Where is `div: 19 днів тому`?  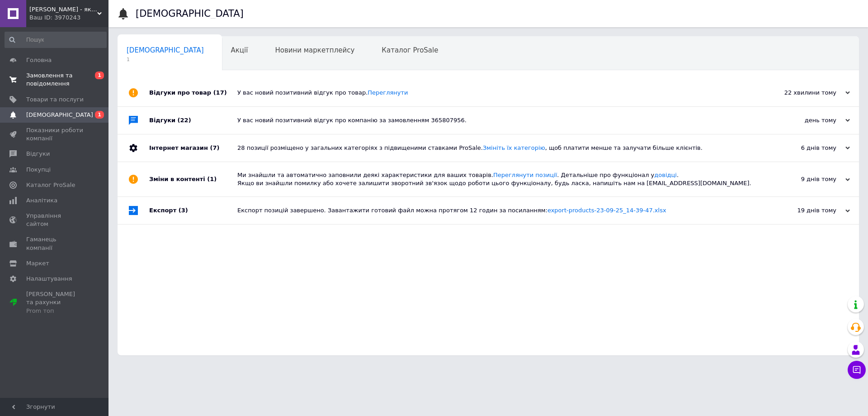 div: 19 днів тому is located at coordinates (805, 211).